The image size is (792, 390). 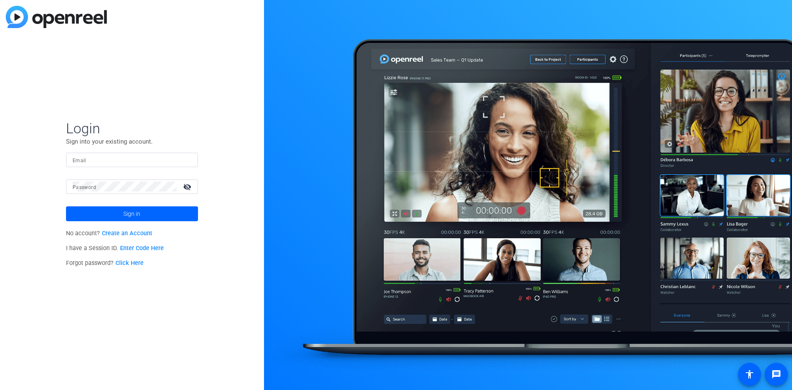 I want to click on a: Click Here, so click(x=130, y=263).